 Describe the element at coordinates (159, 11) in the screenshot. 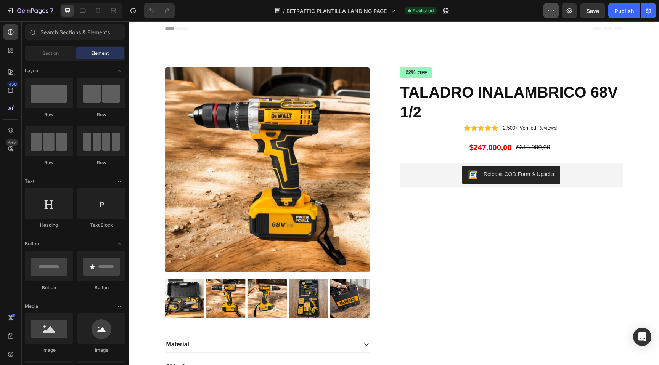

I see `div: Undo/Redo` at that location.